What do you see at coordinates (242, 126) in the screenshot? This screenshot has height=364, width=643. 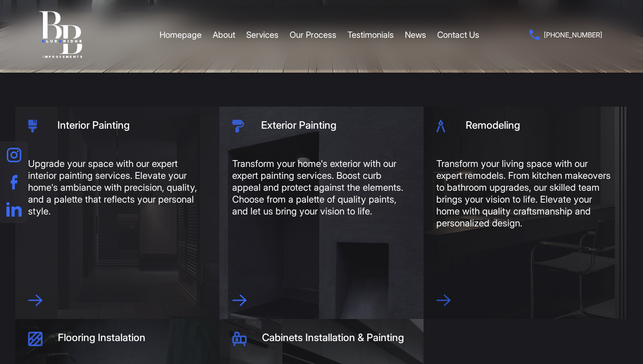 I see `img: icon-2.png` at bounding box center [242, 126].